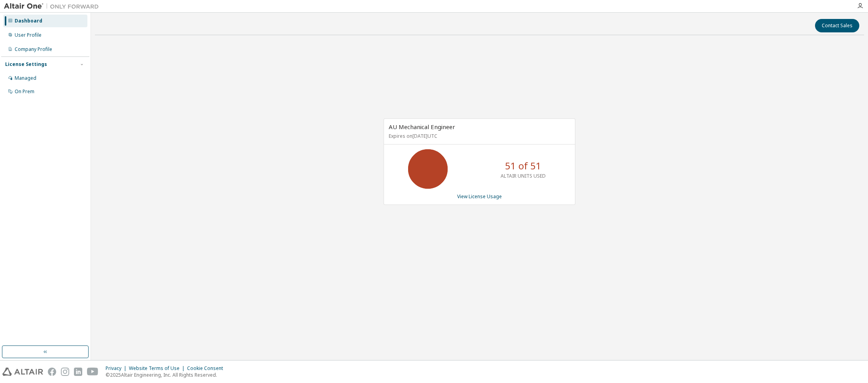  Describe the element at coordinates (523, 166) in the screenshot. I see `p: 51 of 51` at that location.